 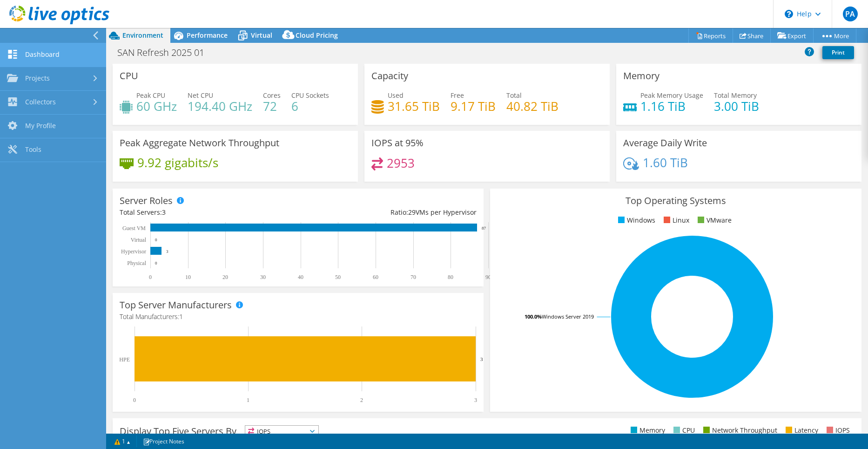 I want to click on h4: 194.40 GHz, so click(x=220, y=106).